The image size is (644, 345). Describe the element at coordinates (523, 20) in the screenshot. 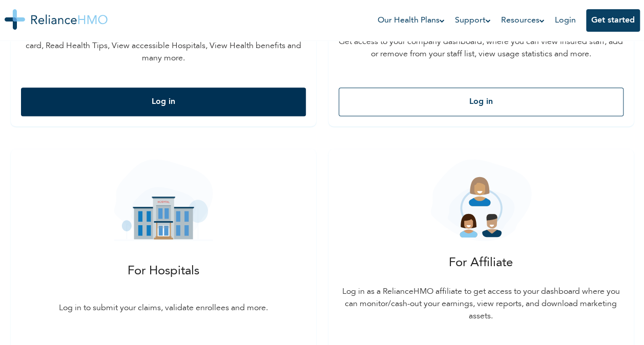

I see `a: Resources` at that location.